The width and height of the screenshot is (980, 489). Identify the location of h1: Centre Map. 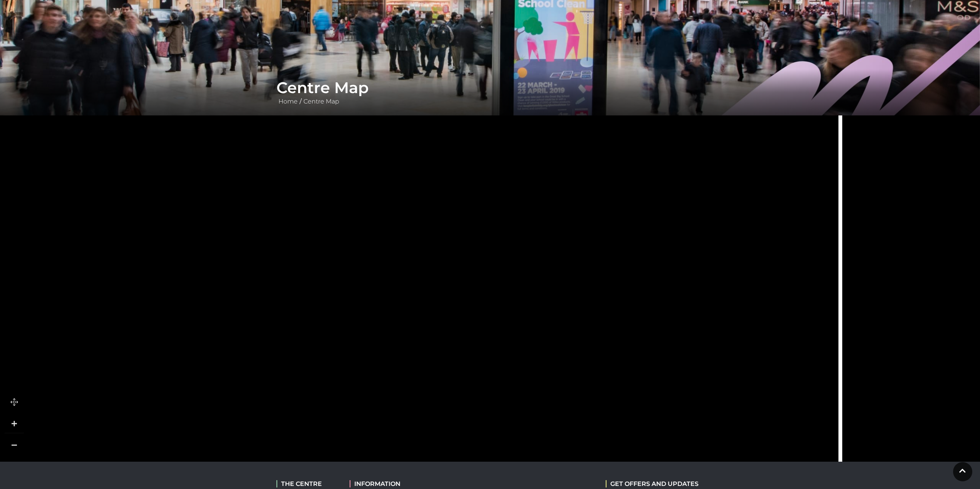
(490, 88).